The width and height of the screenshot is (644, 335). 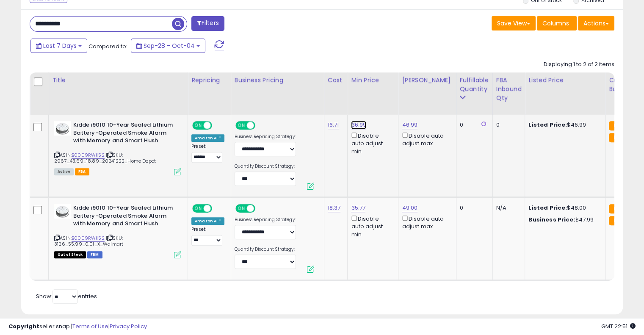 I want to click on button: Last 7 Days, so click(x=59, y=46).